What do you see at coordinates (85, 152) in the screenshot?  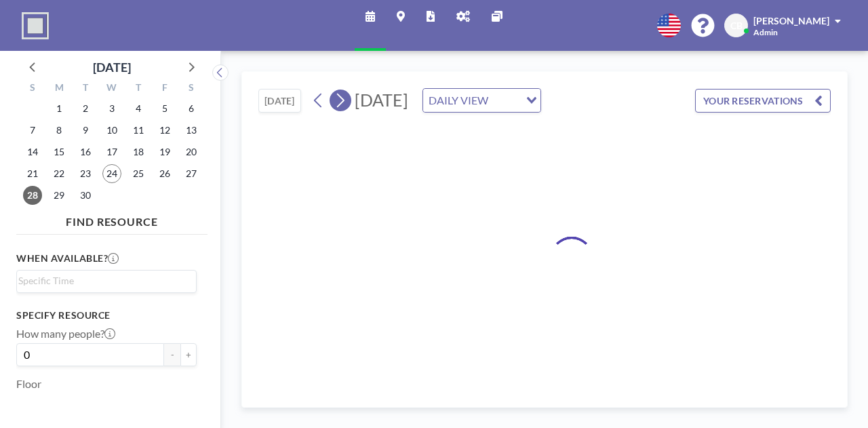 I see `span: Tuesday, September 16, 2025` at bounding box center [85, 152].